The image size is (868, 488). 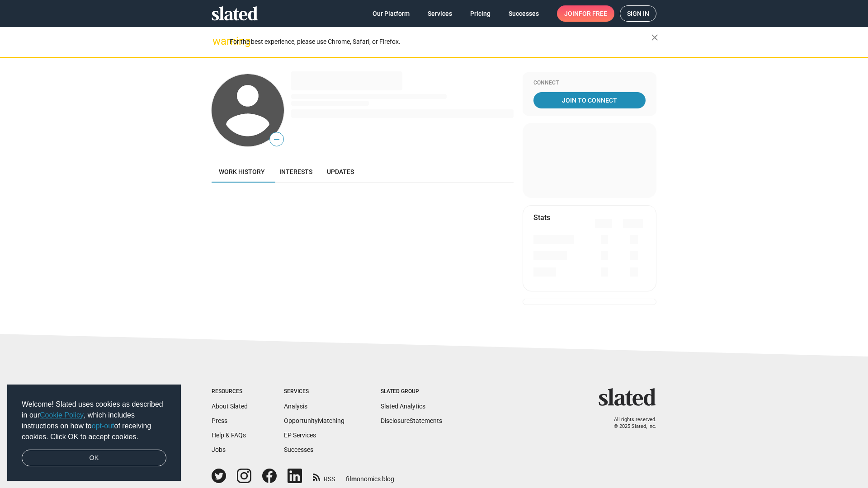 I want to click on span: Our Platform, so click(x=391, y=13).